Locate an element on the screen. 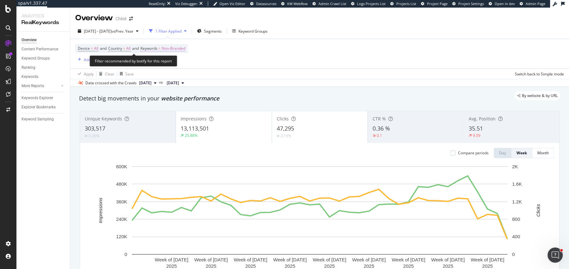 Image resolution: width=569 pixels, height=269 pixels. button: Add Filter is located at coordinates (88, 60).